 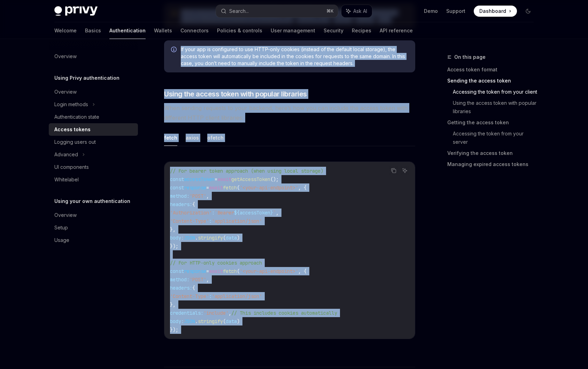 What do you see at coordinates (94, 179) in the screenshot?
I see `a: Whitelabel` at bounding box center [94, 179].